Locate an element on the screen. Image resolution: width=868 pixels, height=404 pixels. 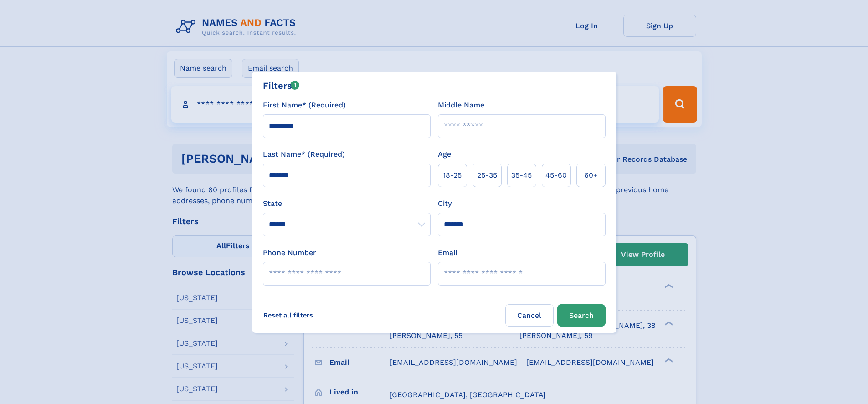
span: 45‑60 is located at coordinates (556, 175).